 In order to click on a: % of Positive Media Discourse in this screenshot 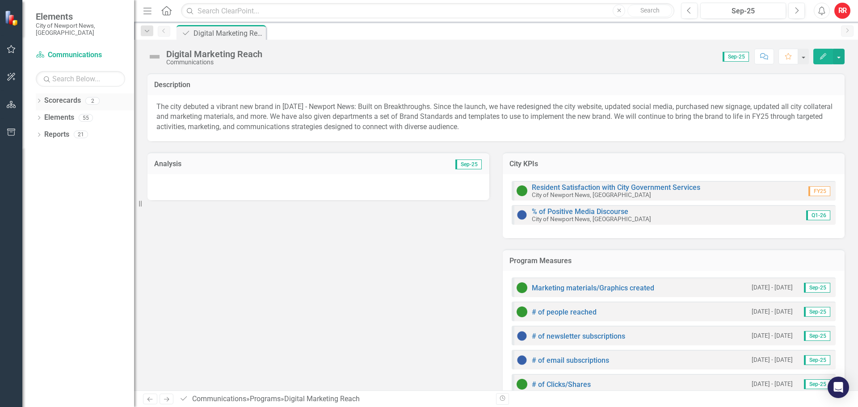, I will do `click(580, 211)`.